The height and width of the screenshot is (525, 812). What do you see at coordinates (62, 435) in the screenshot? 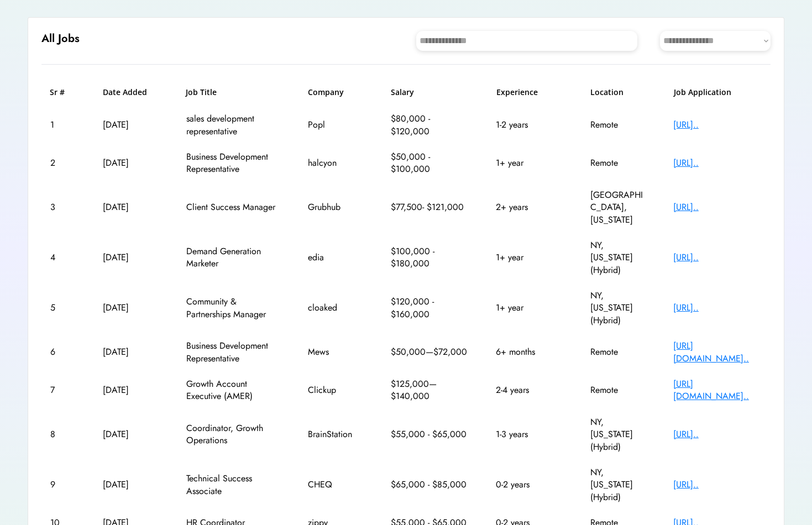
I see `div: 8` at bounding box center [62, 435].